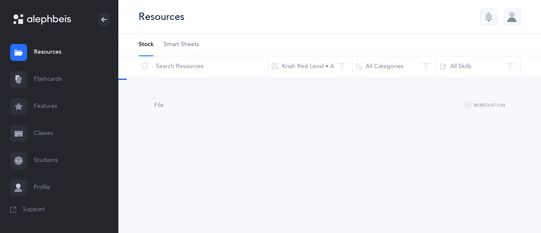  What do you see at coordinates (161, 16) in the screenshot?
I see `div: Resources` at bounding box center [161, 16].